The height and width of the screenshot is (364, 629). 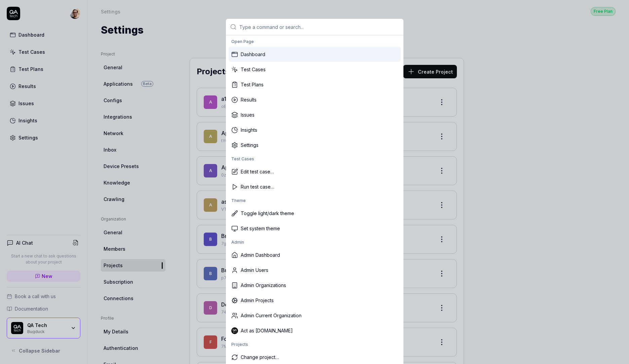 I want to click on div: Test Plans, so click(x=315, y=84).